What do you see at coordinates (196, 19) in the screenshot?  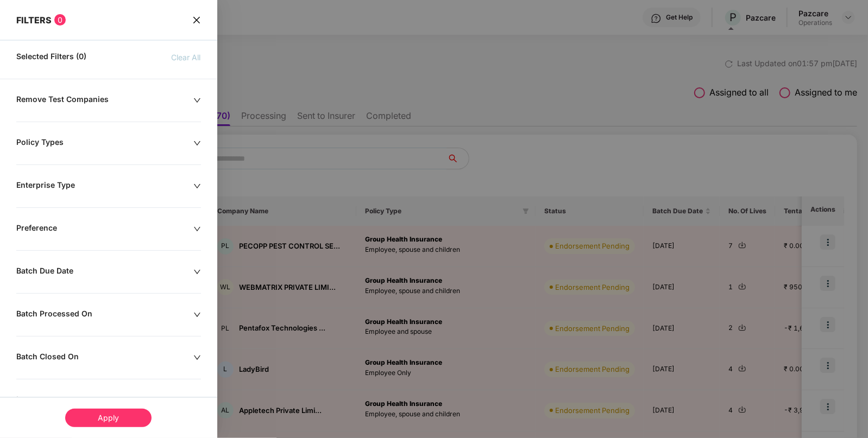 I see `span: close` at bounding box center [196, 19].